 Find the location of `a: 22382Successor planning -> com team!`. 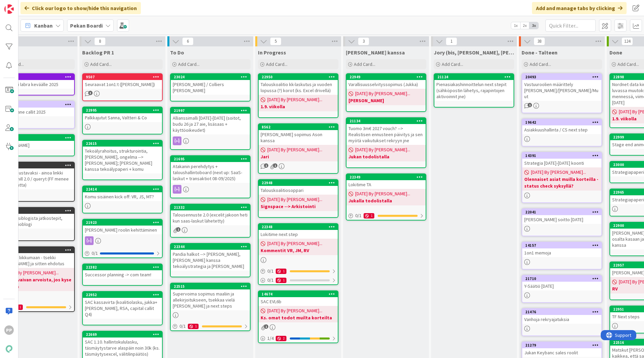

a: 22382Successor planning -> com team! is located at coordinates (122, 275).